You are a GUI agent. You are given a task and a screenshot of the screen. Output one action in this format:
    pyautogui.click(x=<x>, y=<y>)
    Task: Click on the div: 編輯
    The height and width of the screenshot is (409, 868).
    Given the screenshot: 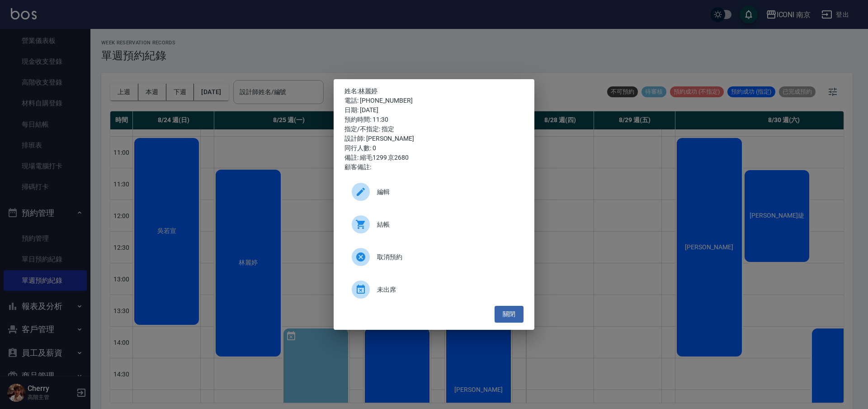 What is the action you would take?
    pyautogui.click(x=434, y=192)
    